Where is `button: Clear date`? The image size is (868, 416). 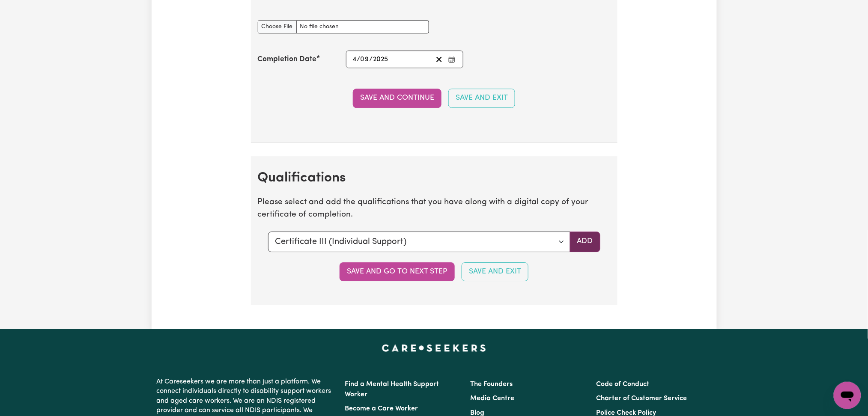
button: Clear date is located at coordinates (438, 59).